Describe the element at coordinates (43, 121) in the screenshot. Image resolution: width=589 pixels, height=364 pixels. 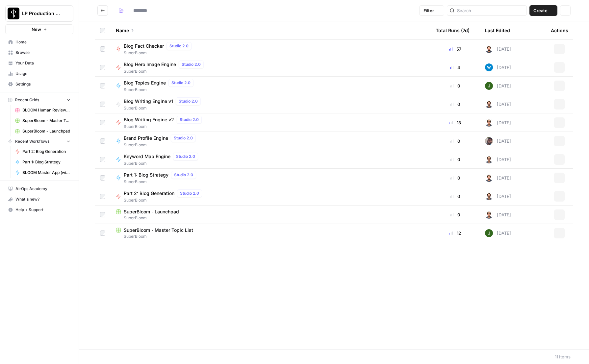
I see `a: SuperBloom - Master Topic List` at that location.